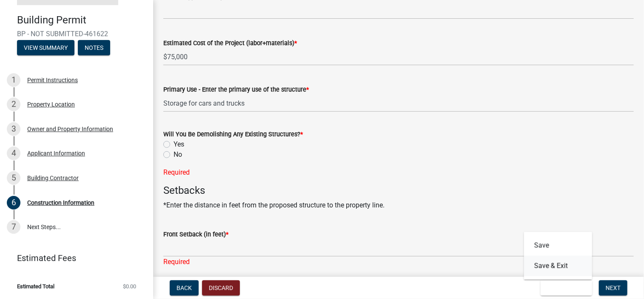 The height and width of the screenshot is (299, 644). I want to click on wm-modal-confirm: Notes, so click(94, 48).